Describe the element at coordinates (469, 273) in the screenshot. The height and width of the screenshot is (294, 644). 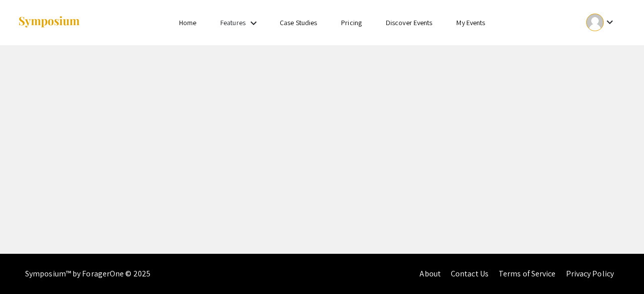
I see `a: Contact Us` at that location.